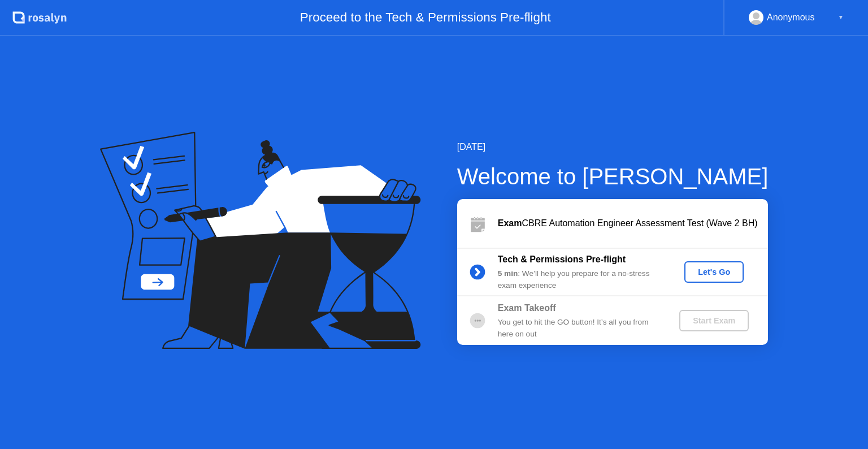 The width and height of the screenshot is (868, 449). I want to click on div: Let's Go, so click(714, 272).